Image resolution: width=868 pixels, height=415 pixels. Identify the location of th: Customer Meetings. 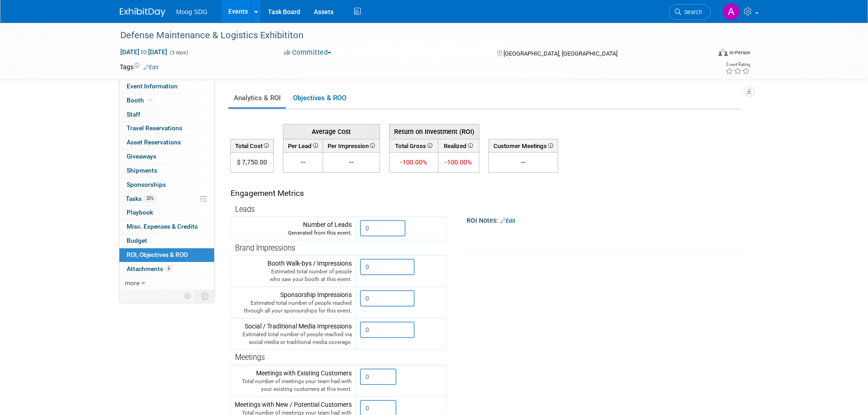
(523, 145).